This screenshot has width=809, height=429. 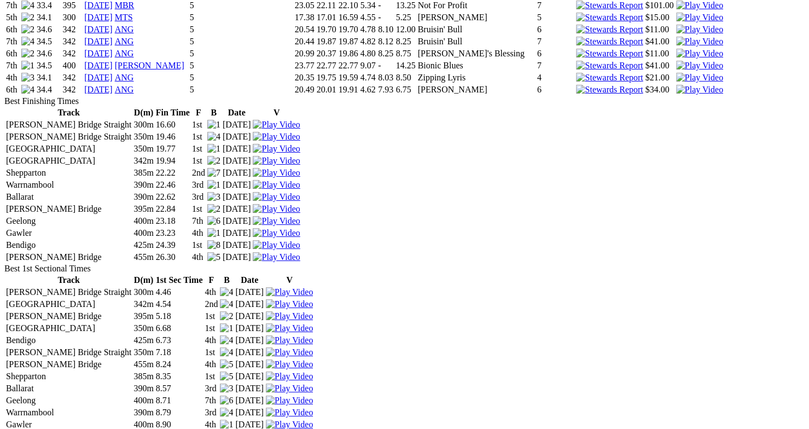 What do you see at coordinates (659, 78) in the screenshot?
I see `td: $21.00` at bounding box center [659, 78].